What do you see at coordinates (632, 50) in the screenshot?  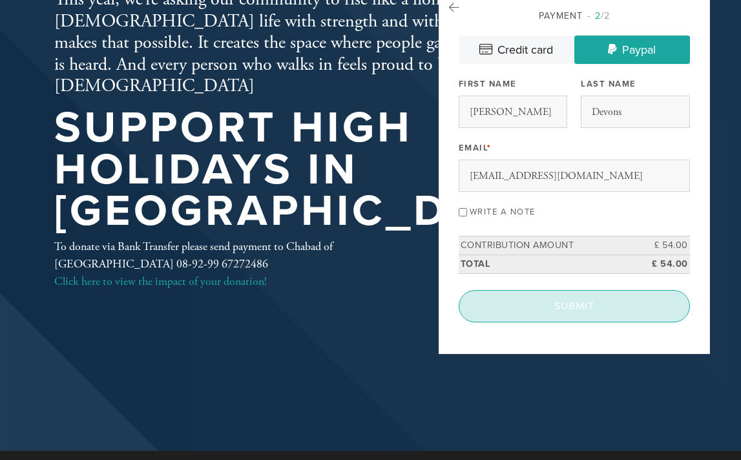 I see `a: Paypal` at bounding box center [632, 50].